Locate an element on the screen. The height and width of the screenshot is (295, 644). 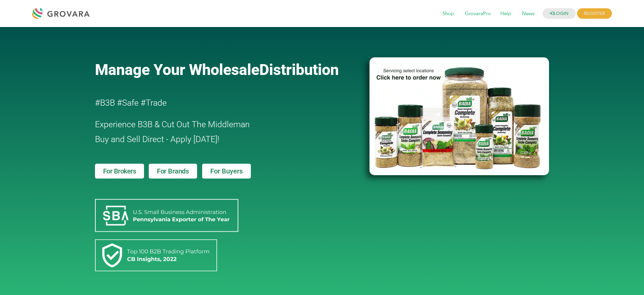
a: For Buyers is located at coordinates (226, 171).